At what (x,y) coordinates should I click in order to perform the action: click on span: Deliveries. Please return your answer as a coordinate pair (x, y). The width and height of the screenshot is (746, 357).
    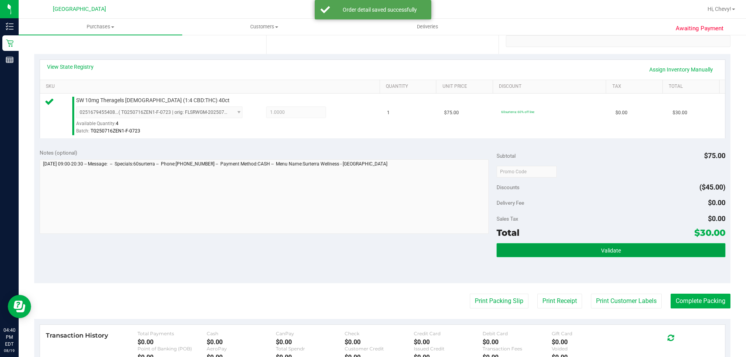
    Looking at the image, I should click on (428, 27).